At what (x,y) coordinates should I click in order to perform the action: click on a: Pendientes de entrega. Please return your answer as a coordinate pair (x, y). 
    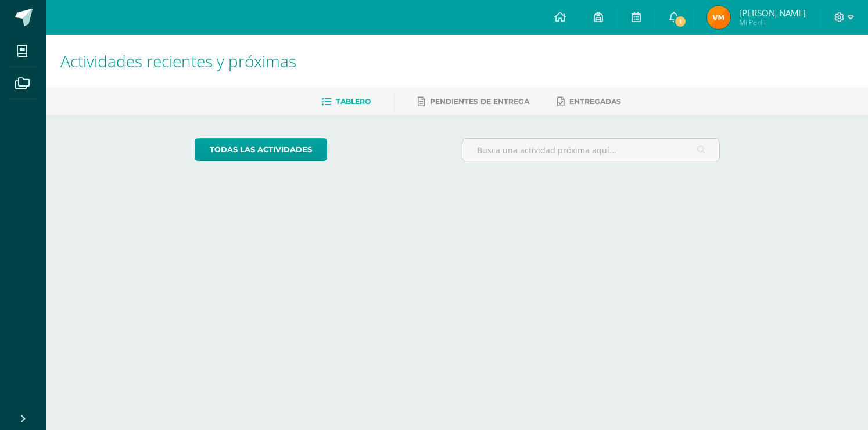
    Looking at the image, I should click on (473, 102).